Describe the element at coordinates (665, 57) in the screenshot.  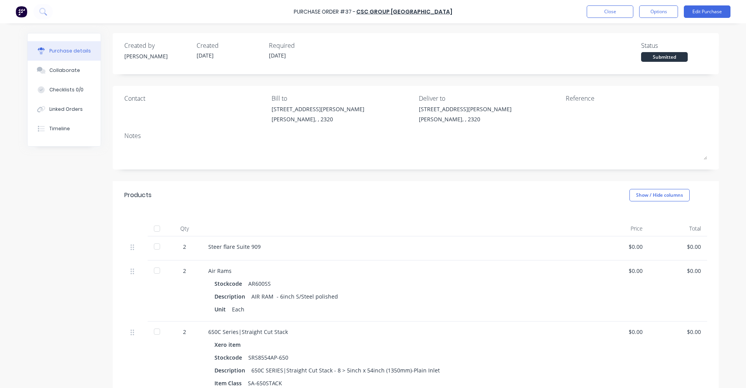
I see `div: Submitted` at that location.